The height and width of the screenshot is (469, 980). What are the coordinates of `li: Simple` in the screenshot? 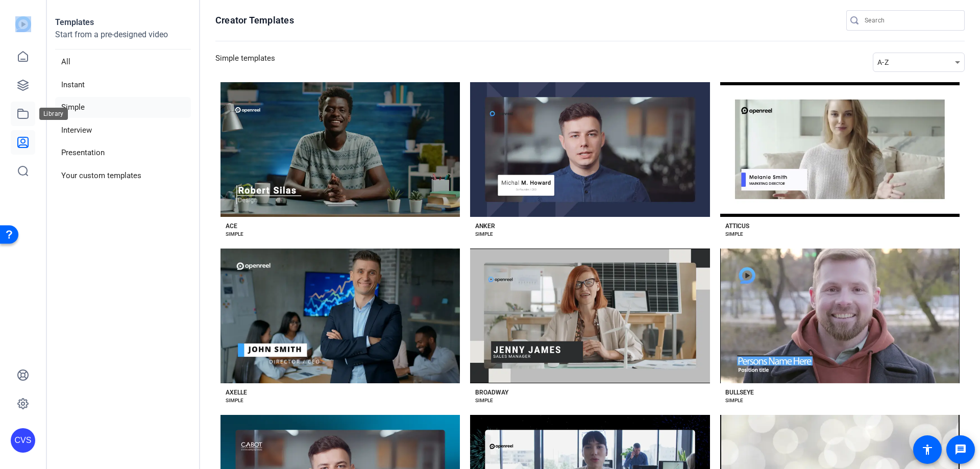 It's located at (123, 107).